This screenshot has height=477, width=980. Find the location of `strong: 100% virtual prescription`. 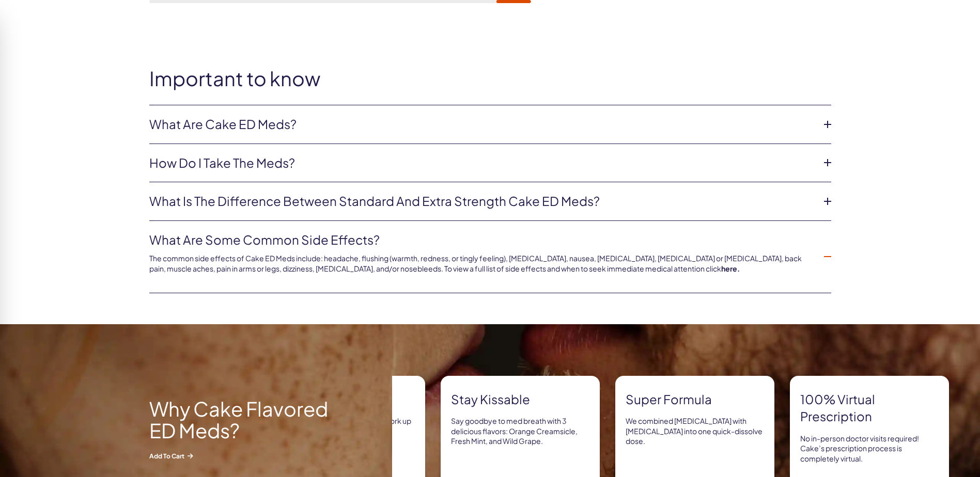

strong: 100% virtual prescription is located at coordinates (870, 408).